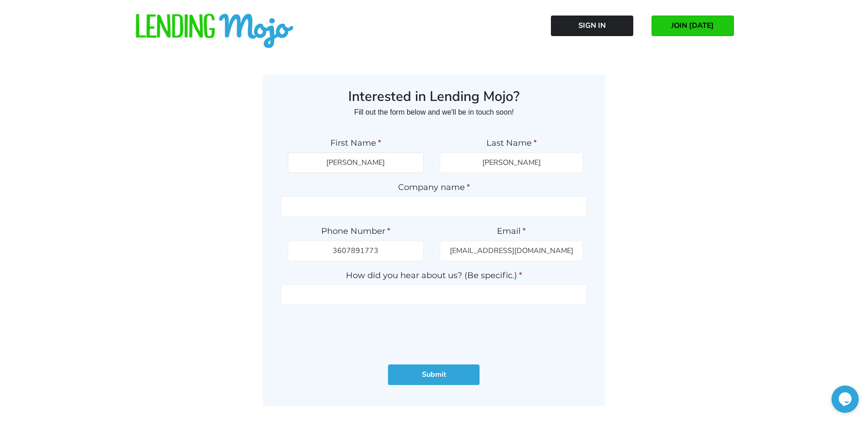 Image resolution: width=868 pixels, height=422 pixels. What do you see at coordinates (434, 275) in the screenshot?
I see `label: How did you hear about us? (Be specific.)` at bounding box center [434, 275].